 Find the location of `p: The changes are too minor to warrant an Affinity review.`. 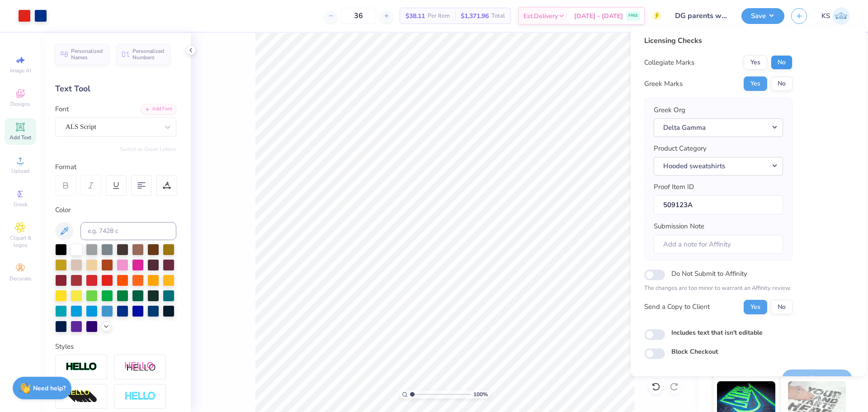

p: The changes are too minor to warrant an Affinity review. is located at coordinates (718, 289).